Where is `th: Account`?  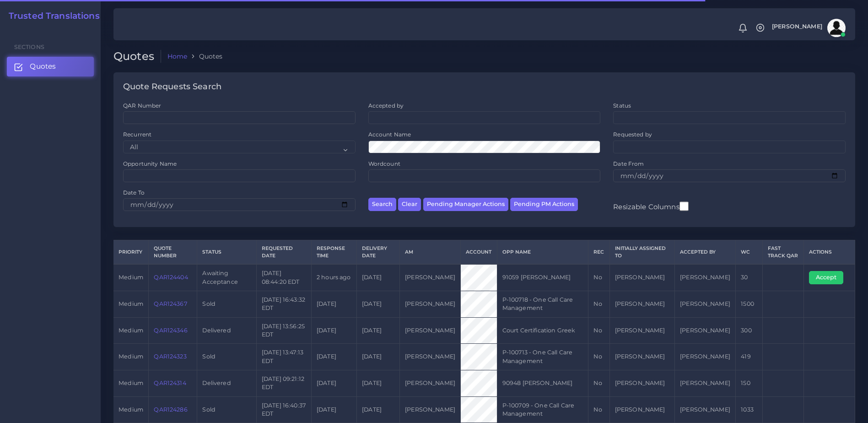
th: Account is located at coordinates (478, 252).